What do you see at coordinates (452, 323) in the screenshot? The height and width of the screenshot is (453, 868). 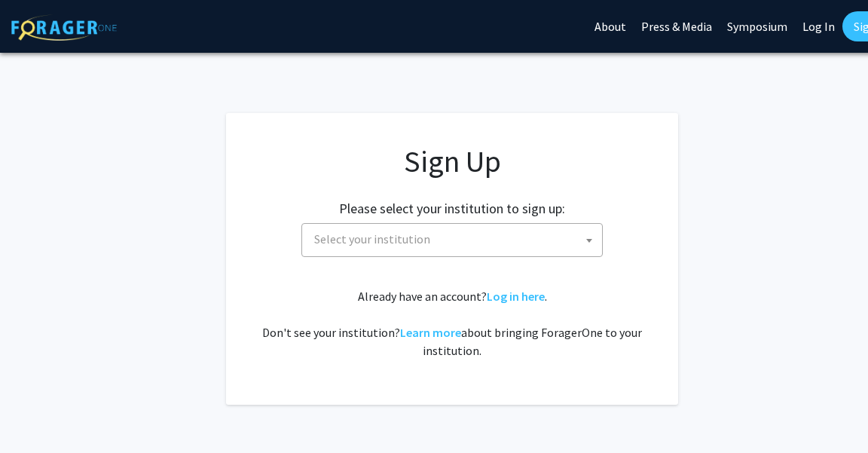 I see `div: Already have an account? . Don't see your institution? about bringing ForagerOne to your institut...` at bounding box center [452, 323].